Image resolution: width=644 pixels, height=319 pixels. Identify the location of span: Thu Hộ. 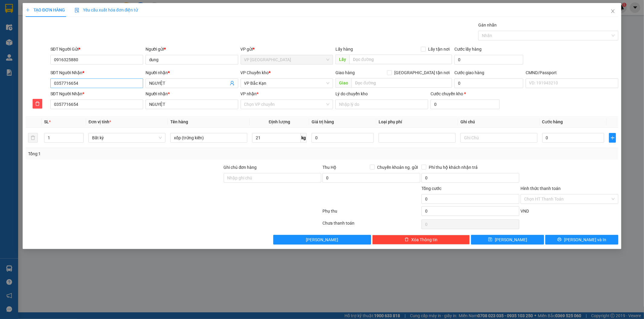
(329, 167).